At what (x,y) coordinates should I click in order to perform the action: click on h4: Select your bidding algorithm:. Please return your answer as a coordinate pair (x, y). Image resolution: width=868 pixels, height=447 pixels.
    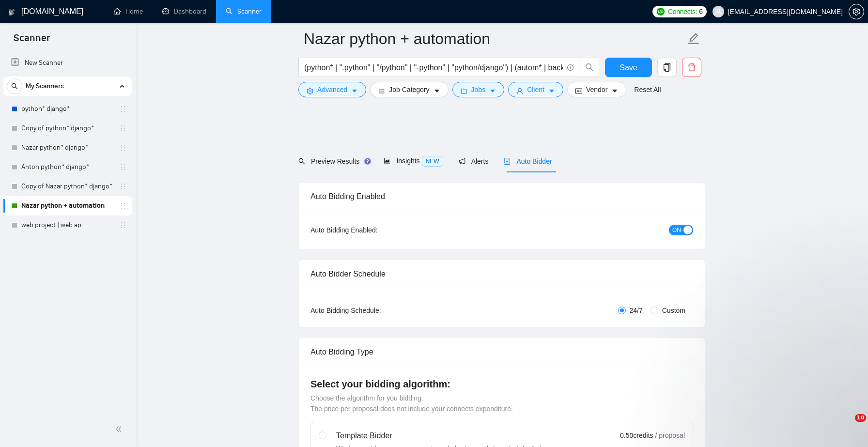
    Looking at the image, I should click on (502, 384).